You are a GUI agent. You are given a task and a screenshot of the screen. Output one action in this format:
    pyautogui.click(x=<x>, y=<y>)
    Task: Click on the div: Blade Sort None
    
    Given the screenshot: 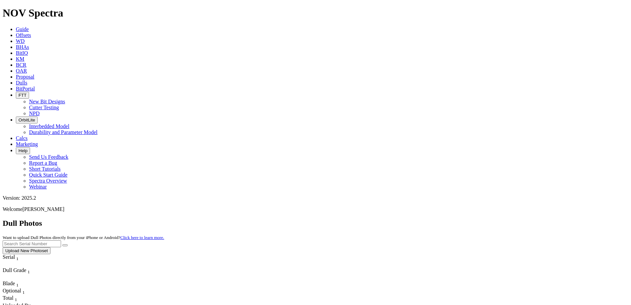 What is the action you would take?
    pyautogui.click(x=14, y=284)
    